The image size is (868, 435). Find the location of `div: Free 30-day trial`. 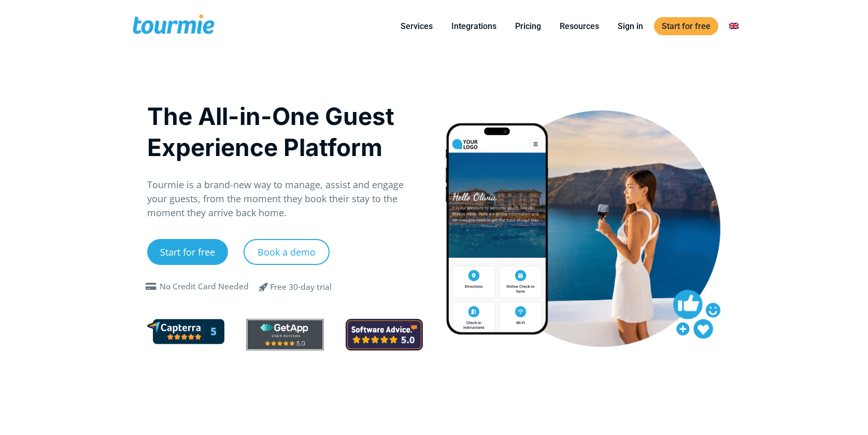

div: Free 30-day trial is located at coordinates (301, 287).